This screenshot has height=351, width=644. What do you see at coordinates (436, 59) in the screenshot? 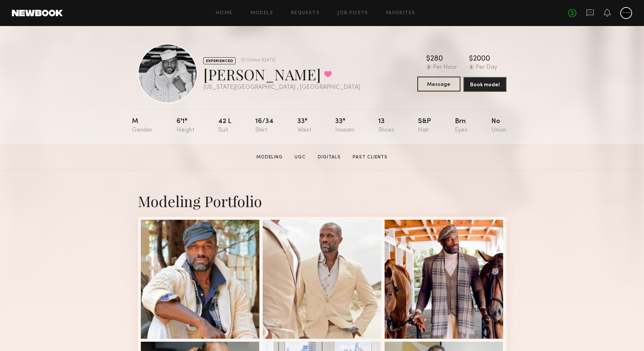
I see `div: 280` at bounding box center [436, 59].